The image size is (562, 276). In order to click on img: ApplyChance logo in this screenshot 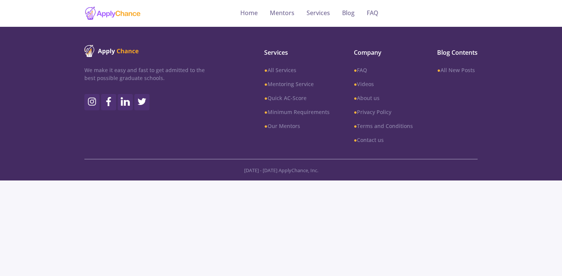, I will do `click(112, 51)`.